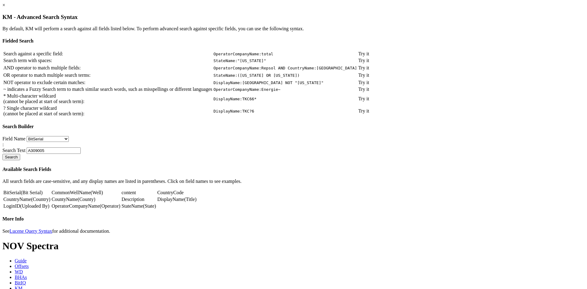 The height and width of the screenshot is (289, 587). Describe the element at coordinates (170, 192) in the screenshot. I see `a: CountryCode` at that location.